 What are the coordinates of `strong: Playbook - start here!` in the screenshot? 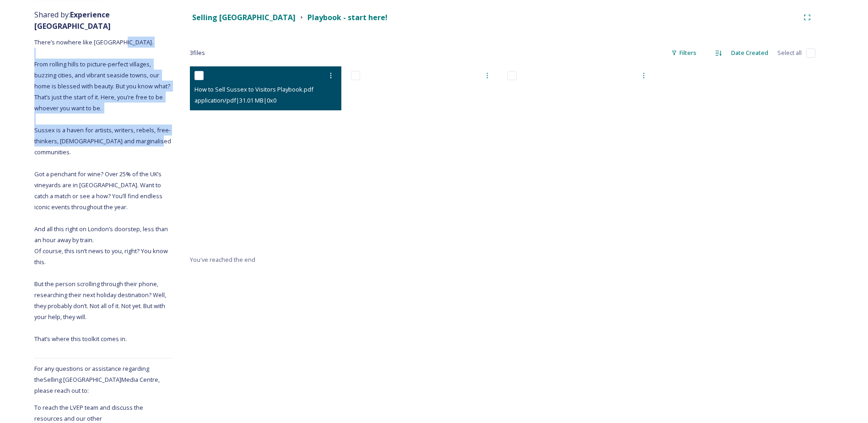 It's located at (348, 17).